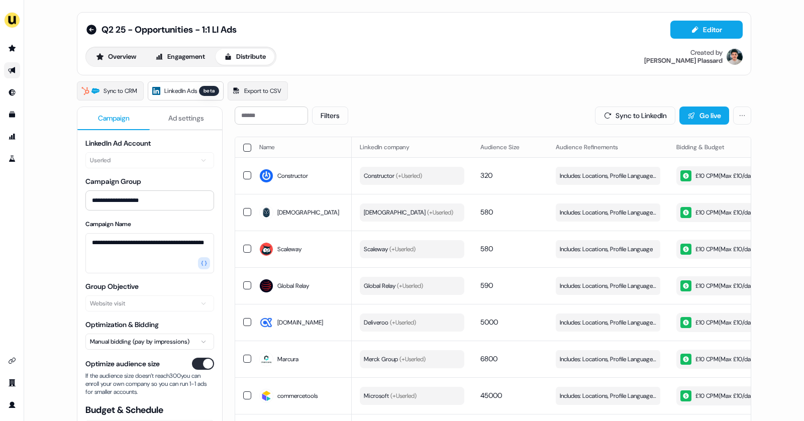 This screenshot has height=421, width=804. What do you see at coordinates (606, 249) in the screenshot?
I see `span: Includes: Locations, Profile Language` at bounding box center [606, 249].